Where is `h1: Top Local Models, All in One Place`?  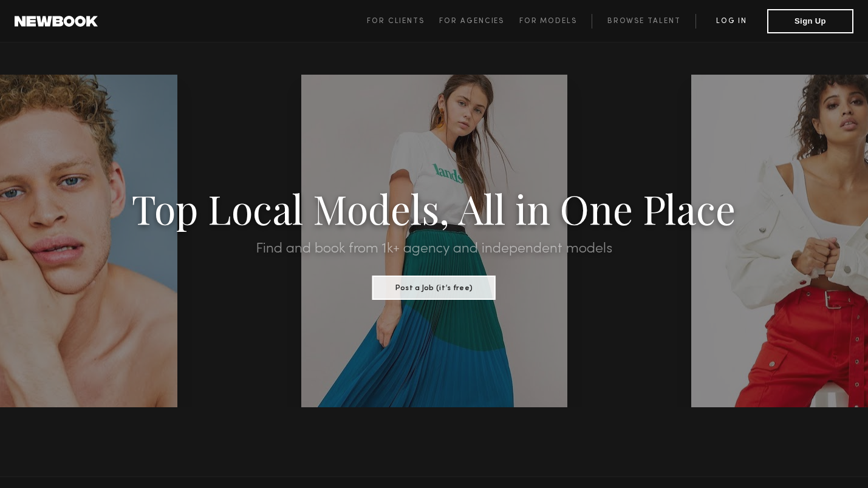
h1: Top Local Models, All in One Place is located at coordinates (434, 208).